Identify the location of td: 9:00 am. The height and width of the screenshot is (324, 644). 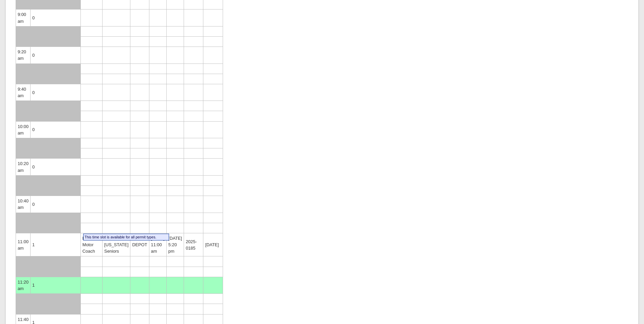
(23, 17).